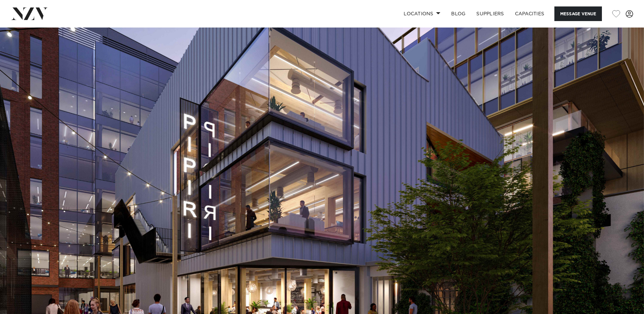 The height and width of the screenshot is (314, 644). What do you see at coordinates (578, 14) in the screenshot?
I see `button: Message Venue` at bounding box center [578, 14].